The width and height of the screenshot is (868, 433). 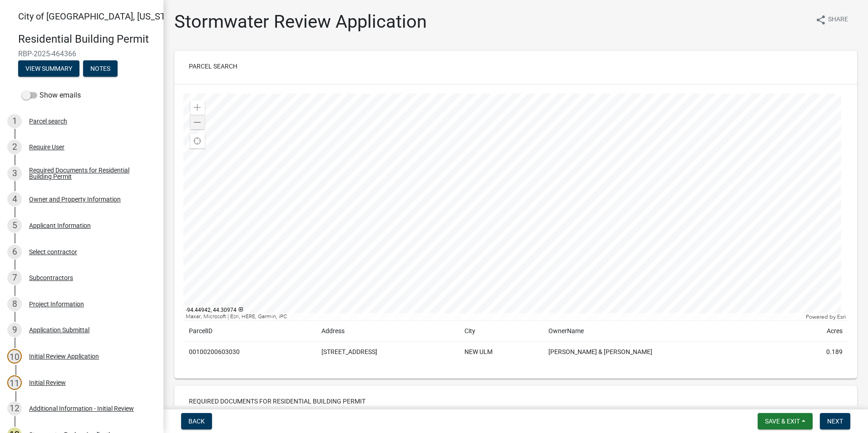 I want to click on div: 3, so click(x=15, y=173).